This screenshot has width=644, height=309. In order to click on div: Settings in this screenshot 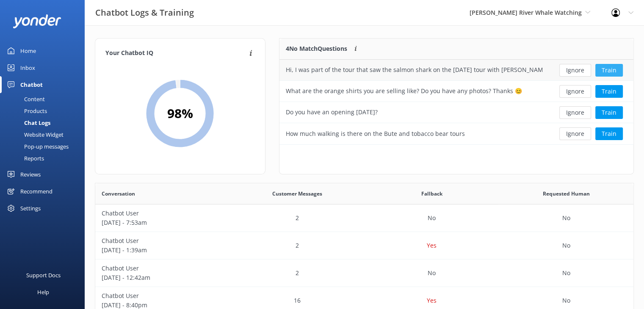, I will do `click(31, 208)`.